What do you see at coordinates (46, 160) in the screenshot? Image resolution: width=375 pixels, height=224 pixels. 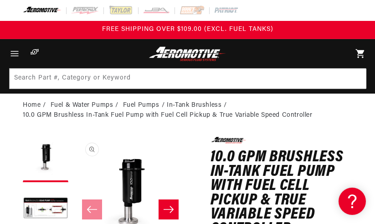 I see `button: Load image 1 in gallery view` at bounding box center [46, 160].